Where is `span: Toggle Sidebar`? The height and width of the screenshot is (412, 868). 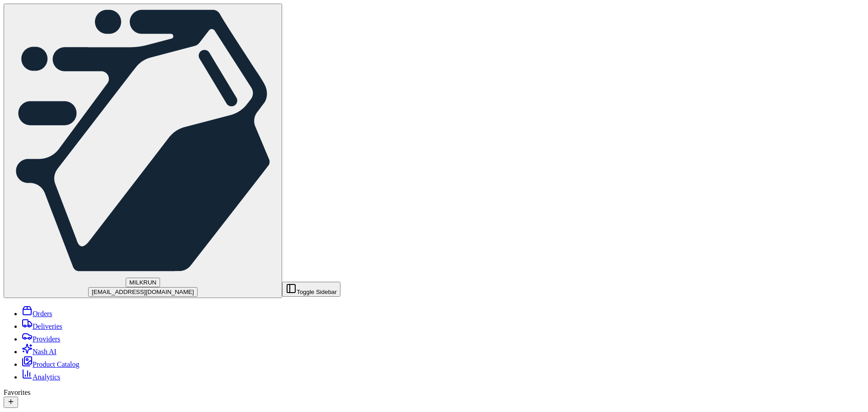 span: Toggle Sidebar is located at coordinates (317, 292).